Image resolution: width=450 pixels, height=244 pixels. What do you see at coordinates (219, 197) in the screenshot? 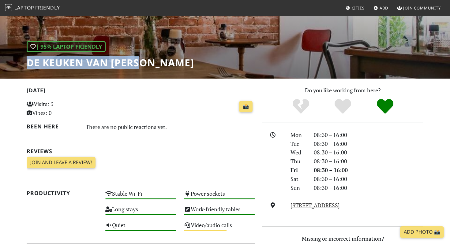
I see `div: Power sockets` at bounding box center [219, 197].